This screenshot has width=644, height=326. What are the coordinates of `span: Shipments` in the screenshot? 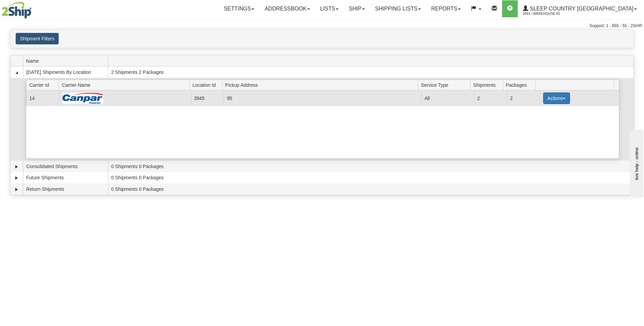 It's located at (488, 85).